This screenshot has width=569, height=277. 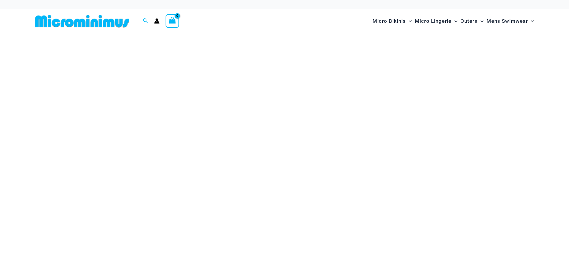 What do you see at coordinates (510, 21) in the screenshot?
I see `a: Mens SwimwearMenu ToggleMenu Toggle` at bounding box center [510, 21].